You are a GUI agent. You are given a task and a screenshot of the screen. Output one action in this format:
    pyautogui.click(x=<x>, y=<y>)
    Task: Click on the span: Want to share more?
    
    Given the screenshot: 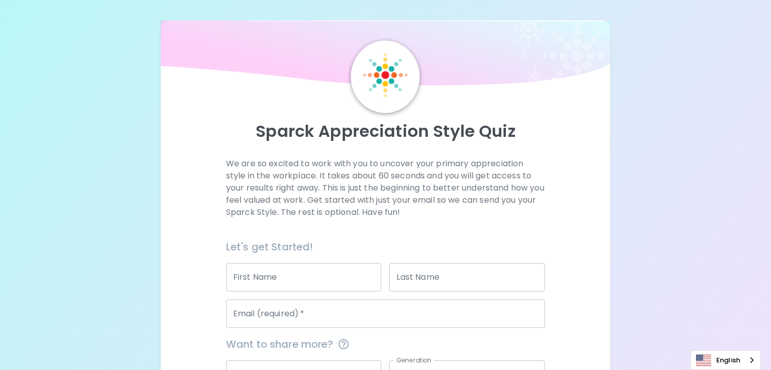 What is the action you would take?
    pyautogui.click(x=385, y=344)
    